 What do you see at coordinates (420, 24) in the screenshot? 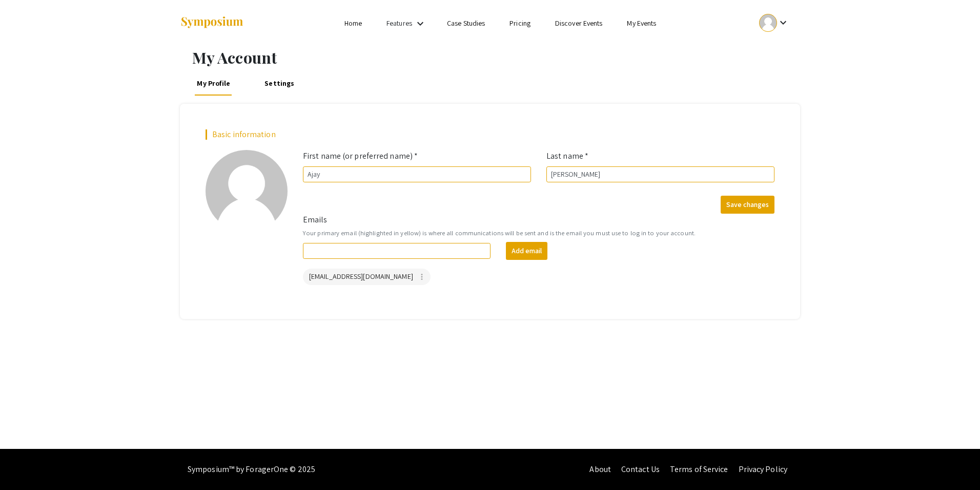
I see `mat-icon: Expand Features list` at bounding box center [420, 24].